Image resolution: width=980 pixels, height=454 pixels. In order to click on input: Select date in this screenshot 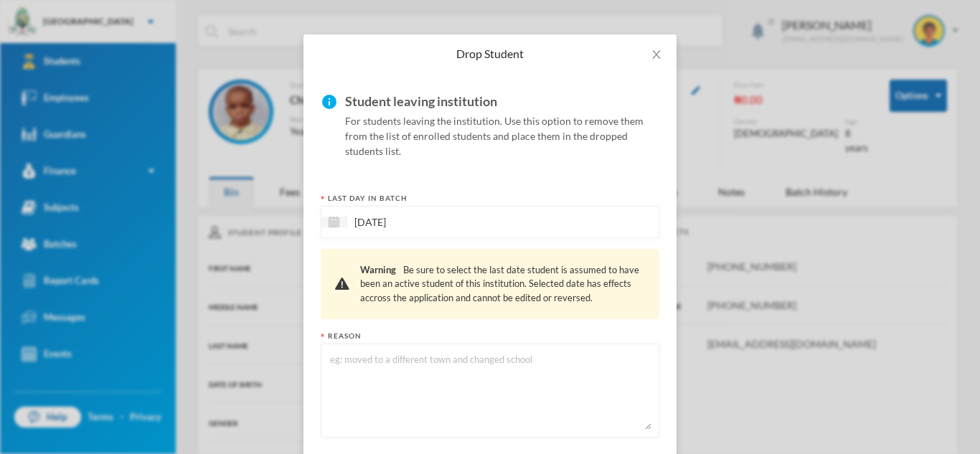, I will do `click(408, 222)`.